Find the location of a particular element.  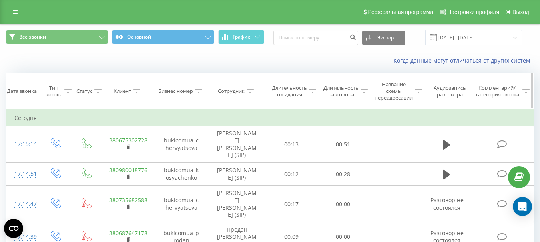

a: 380980018776 is located at coordinates (128, 170).